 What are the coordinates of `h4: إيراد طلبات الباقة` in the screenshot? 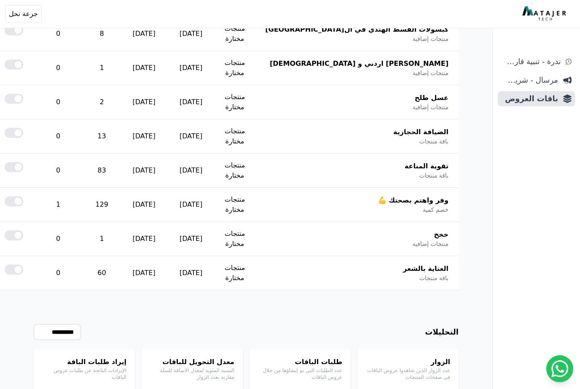 It's located at (84, 362).